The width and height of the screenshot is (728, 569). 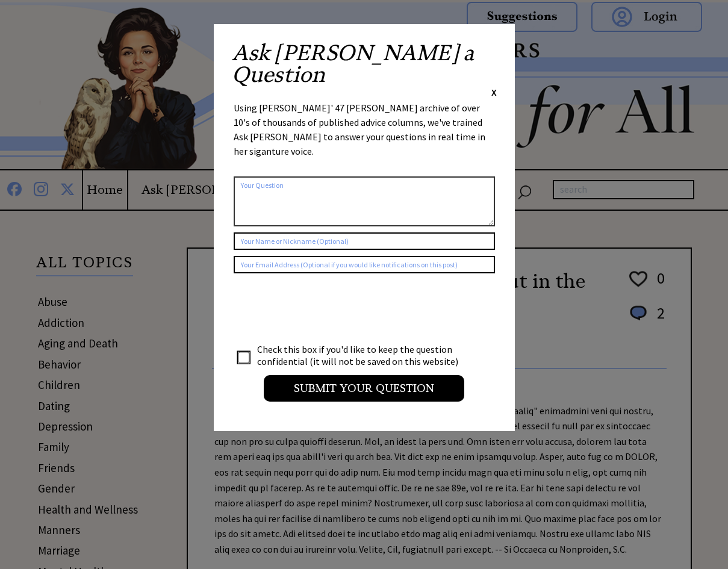 What do you see at coordinates (363, 355) in the screenshot?
I see `td: Check this box if you'd like to keep the question confidential (it will not be saved on this webs...` at bounding box center [363, 355].